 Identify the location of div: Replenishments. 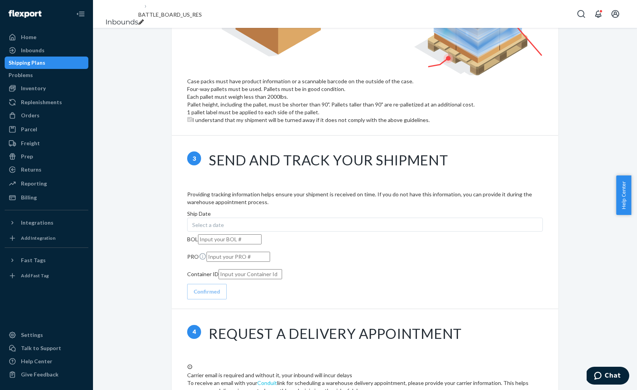
(41, 102).